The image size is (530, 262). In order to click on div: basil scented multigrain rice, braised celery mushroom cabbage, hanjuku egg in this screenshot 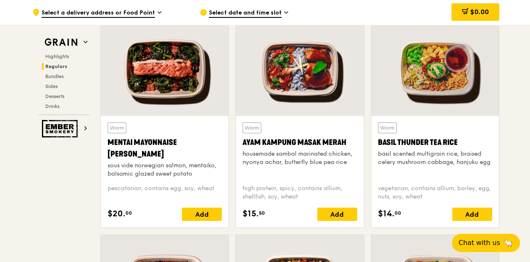, I will do `click(435, 158)`.